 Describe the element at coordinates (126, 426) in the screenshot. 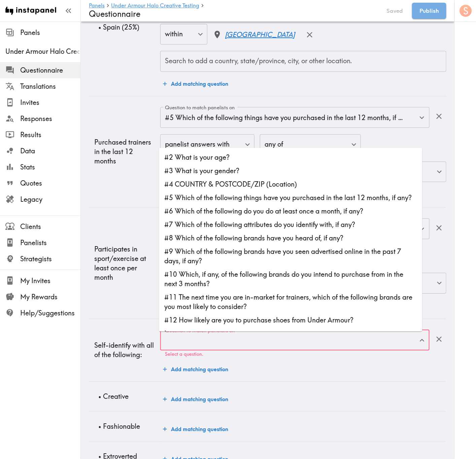

I see `p: • Fashionable` at that location.